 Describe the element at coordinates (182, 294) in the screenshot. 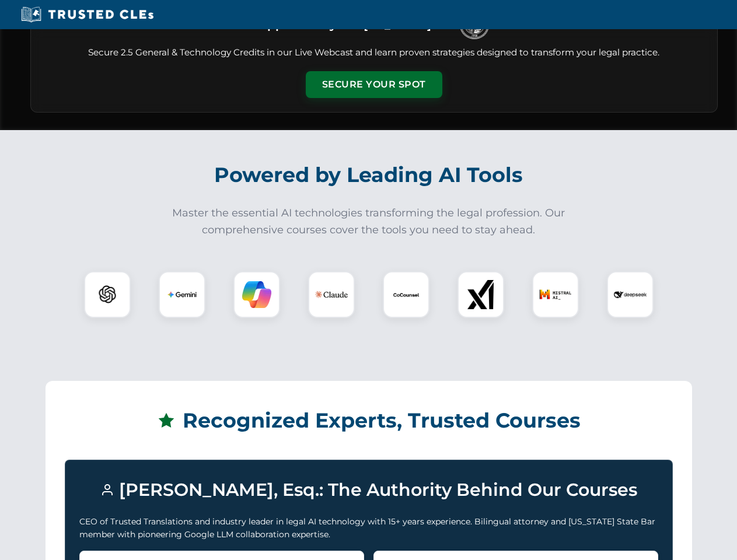

I see `div: Gemini` at that location.